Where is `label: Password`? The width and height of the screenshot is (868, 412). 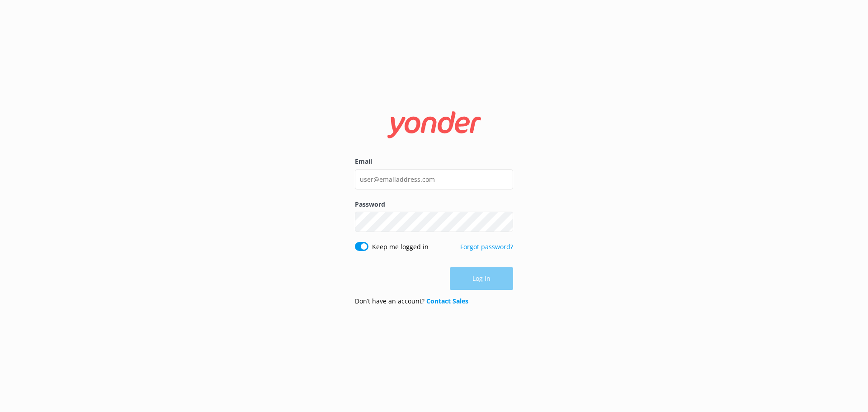
label: Password is located at coordinates (434, 205).